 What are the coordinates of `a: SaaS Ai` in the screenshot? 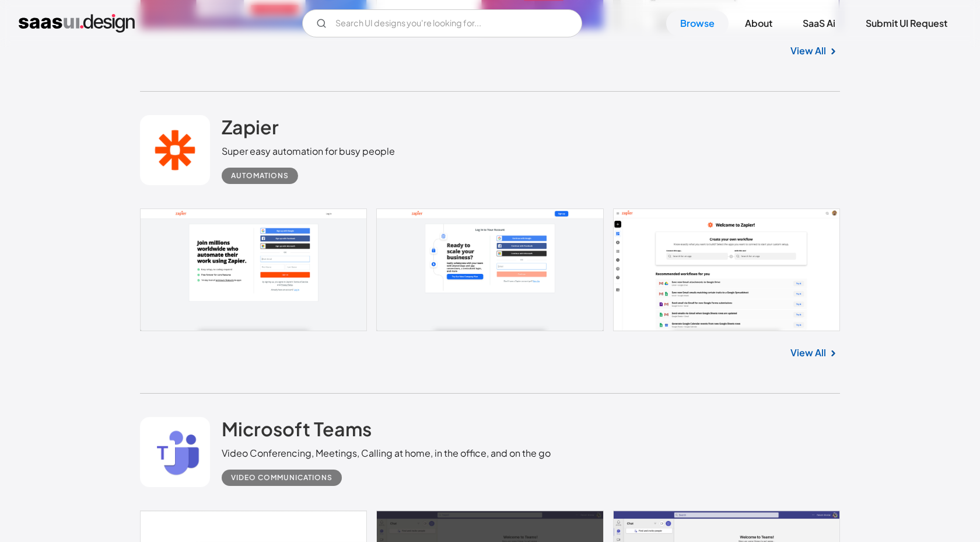 It's located at (819, 23).